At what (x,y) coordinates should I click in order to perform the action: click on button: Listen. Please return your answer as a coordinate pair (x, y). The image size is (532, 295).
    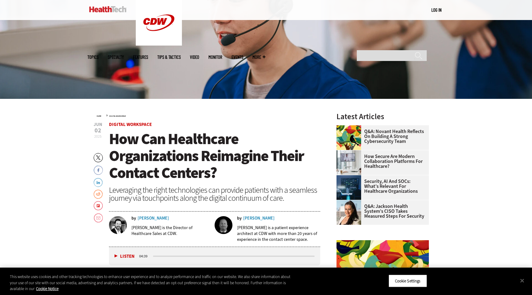
    Looking at the image, I should click on (124, 256).